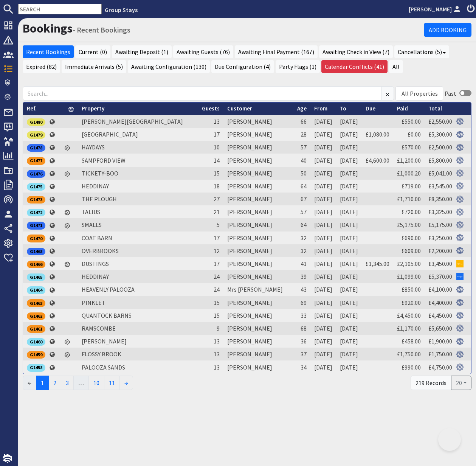 The height and width of the screenshot is (466, 476). What do you see at coordinates (440, 173) in the screenshot?
I see `a: £5,041.00` at bounding box center [440, 173].